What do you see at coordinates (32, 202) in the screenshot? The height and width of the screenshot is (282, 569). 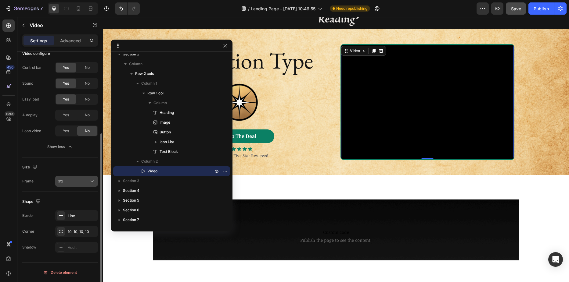 I see `div: Shape` at bounding box center [32, 202].